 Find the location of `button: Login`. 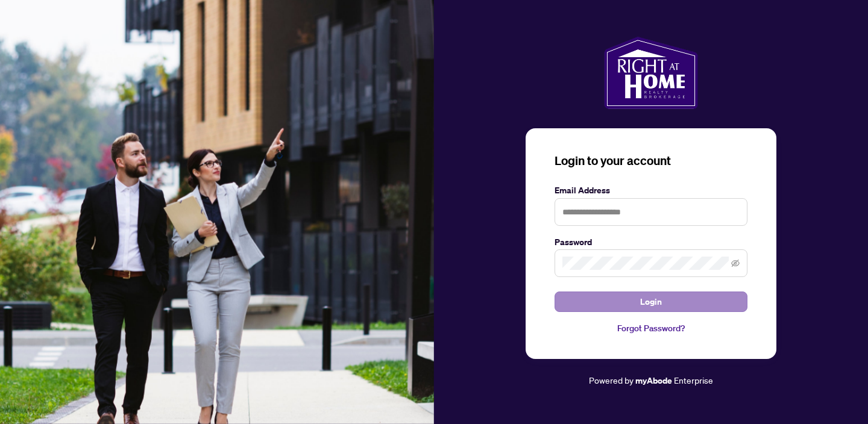

button: Login is located at coordinates (651, 302).